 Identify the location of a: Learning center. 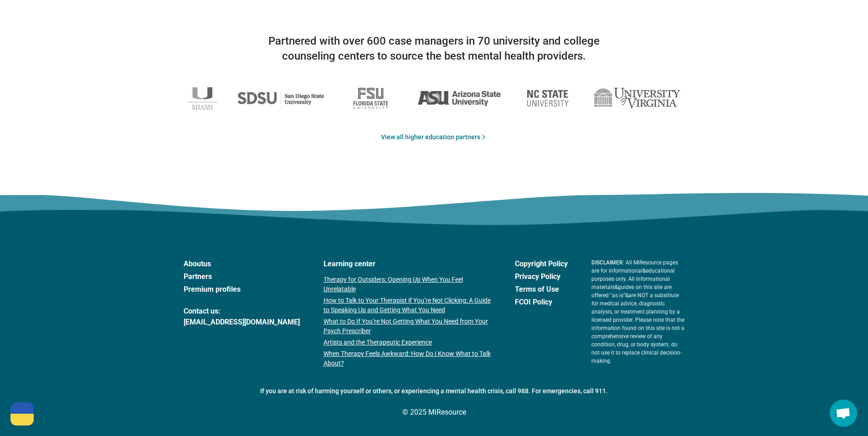
(407, 264).